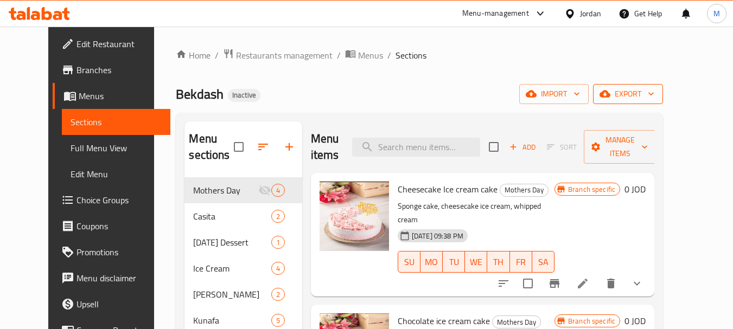 Image resolution: width=733 pixels, height=329 pixels. Describe the element at coordinates (119, 70) in the screenshot. I see `span: Branches` at that location.